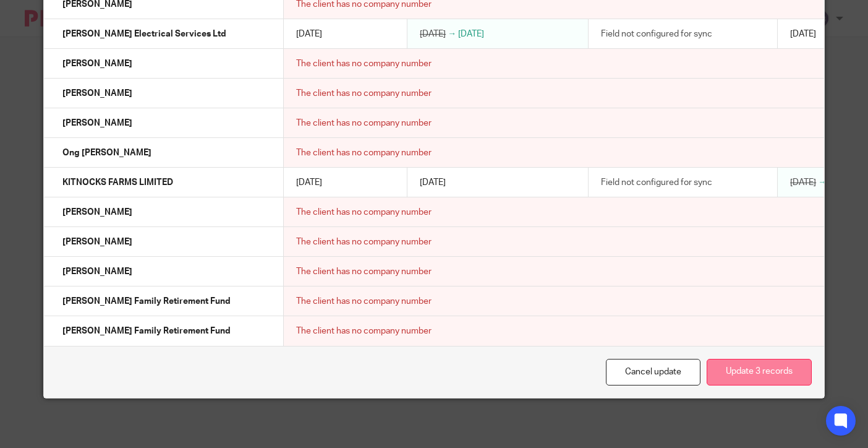 This screenshot has height=448, width=868. What do you see at coordinates (759, 372) in the screenshot?
I see `button: Update 3 records` at bounding box center [759, 372].